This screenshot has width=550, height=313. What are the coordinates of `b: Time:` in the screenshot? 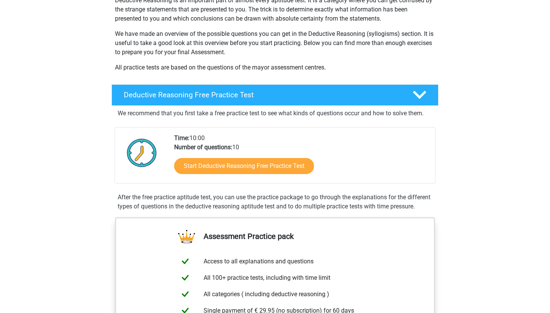 It's located at (182, 138).